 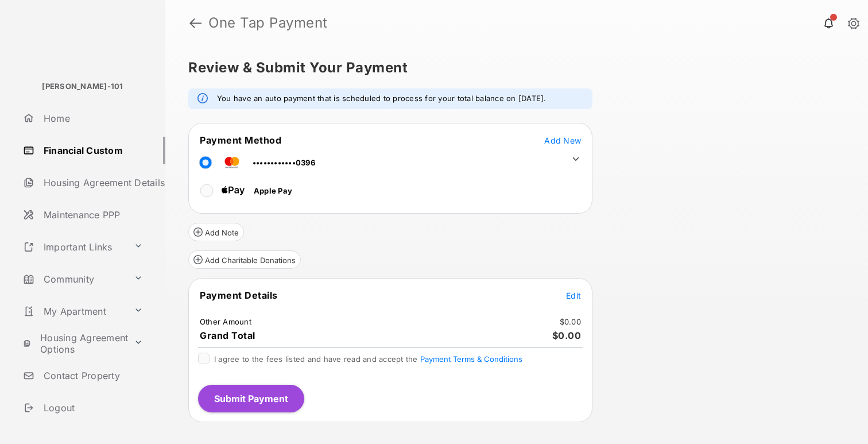 What do you see at coordinates (92, 150) in the screenshot?
I see `a: Financial Custom` at bounding box center [92, 150].